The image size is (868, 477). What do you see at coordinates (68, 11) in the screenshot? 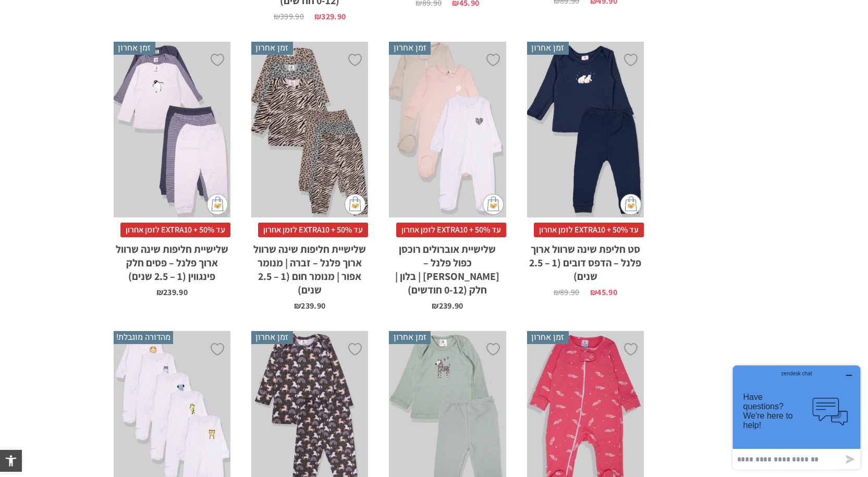
I see `div: zendesk chat` at bounding box center [68, 11].